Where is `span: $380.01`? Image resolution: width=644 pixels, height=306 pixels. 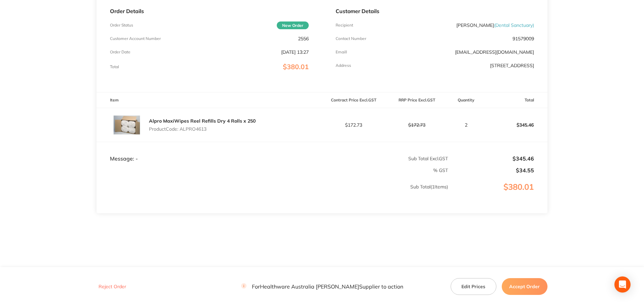
span: $380.01 is located at coordinates (295, 67).